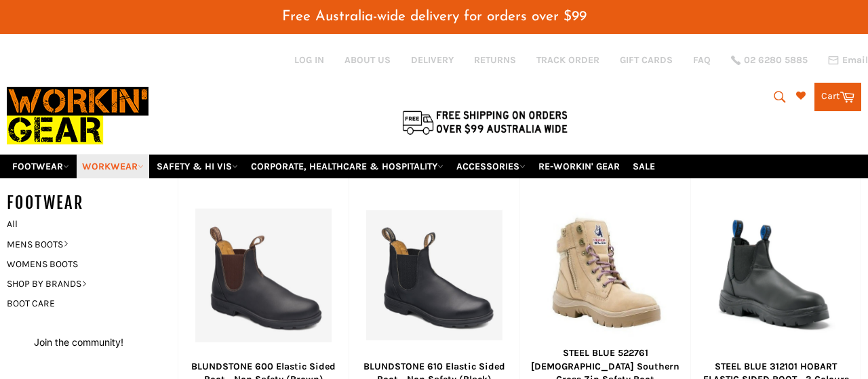  I want to click on a: WORKWEAR, so click(113, 166).